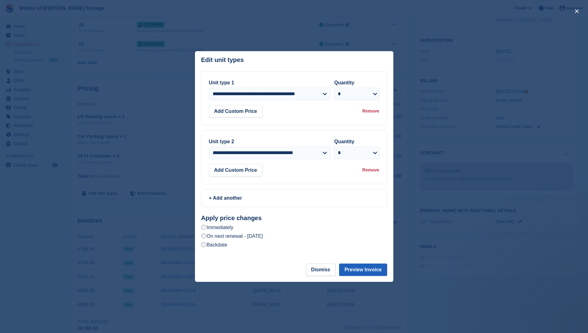  What do you see at coordinates (294, 198) in the screenshot?
I see `div: + Add another` at bounding box center [294, 198].